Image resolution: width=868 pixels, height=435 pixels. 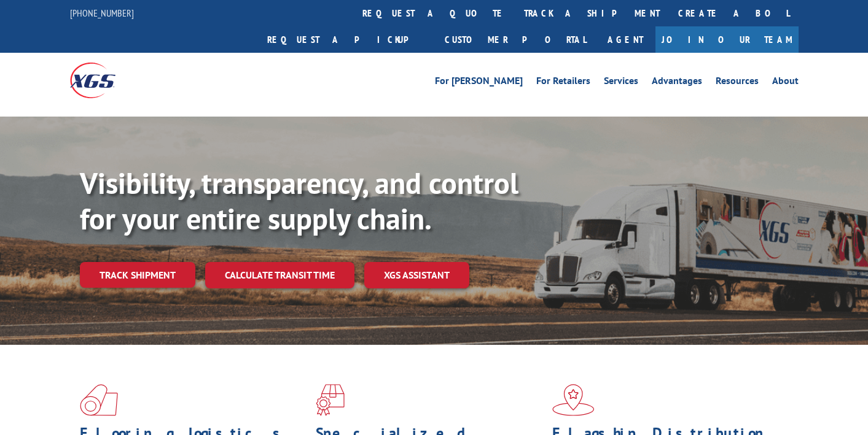 What do you see at coordinates (280, 275) in the screenshot?
I see `a: Calculate transit time` at bounding box center [280, 275].